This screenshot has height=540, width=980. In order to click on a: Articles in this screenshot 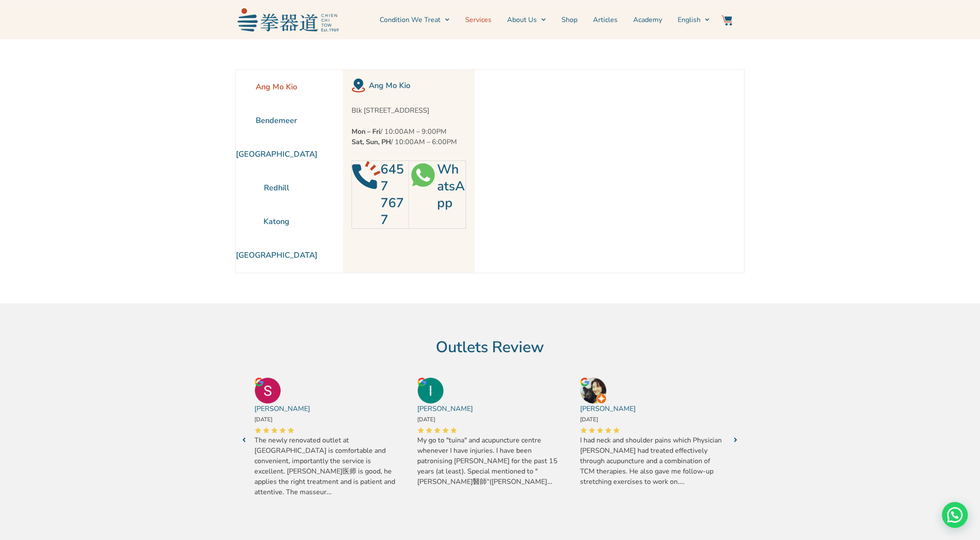, I will do `click(605, 20)`.